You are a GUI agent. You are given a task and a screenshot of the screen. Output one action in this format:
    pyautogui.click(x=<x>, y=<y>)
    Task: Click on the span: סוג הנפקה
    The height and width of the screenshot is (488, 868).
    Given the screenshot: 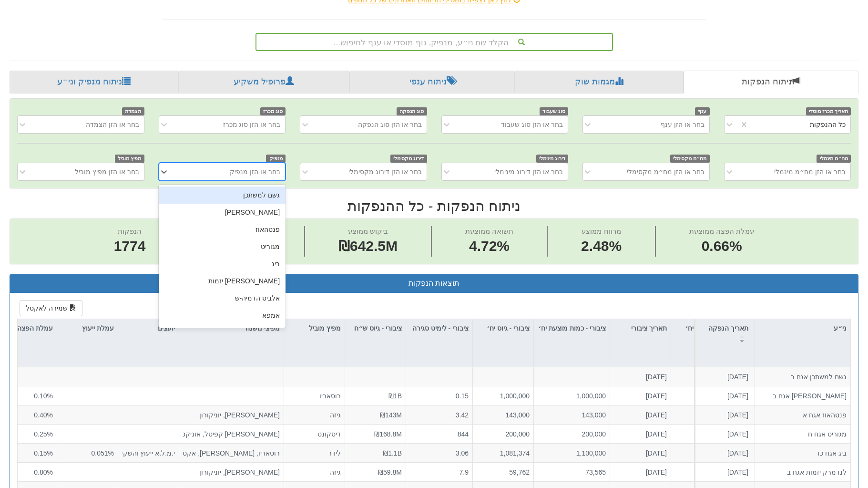 What is the action you would take?
    pyautogui.click(x=412, y=111)
    